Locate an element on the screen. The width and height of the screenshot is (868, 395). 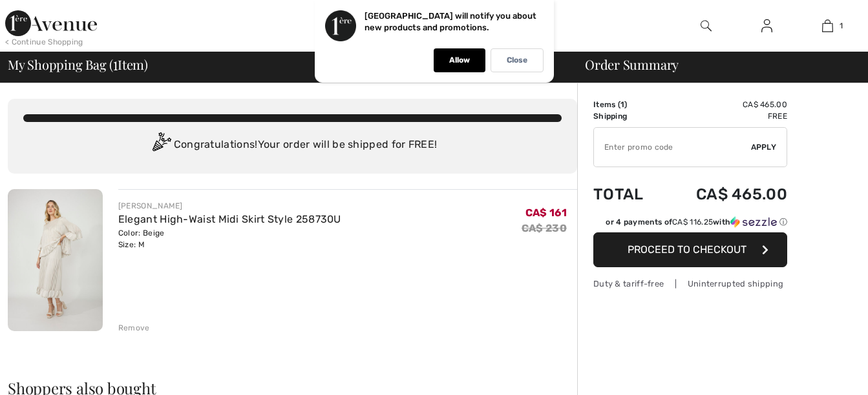
img: Congratulation2.svg is located at coordinates (161, 145).